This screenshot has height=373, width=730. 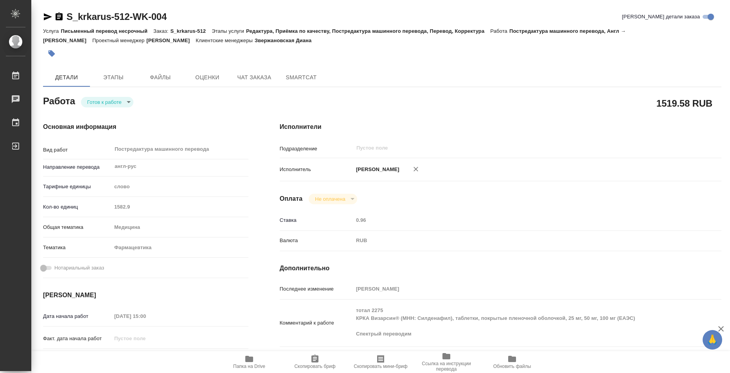 I want to click on p: Общая тематика, so click(x=77, y=228).